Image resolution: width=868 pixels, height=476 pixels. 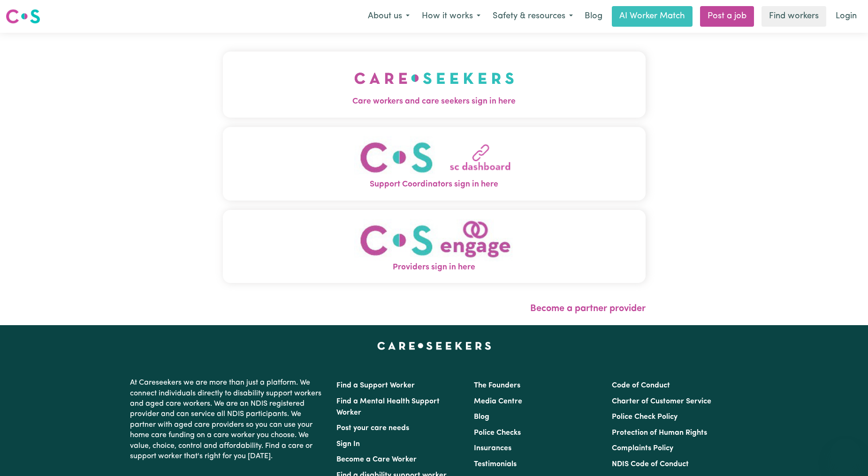 What do you see at coordinates (434, 346) in the screenshot?
I see `a: Careseekers home page` at bounding box center [434, 346].